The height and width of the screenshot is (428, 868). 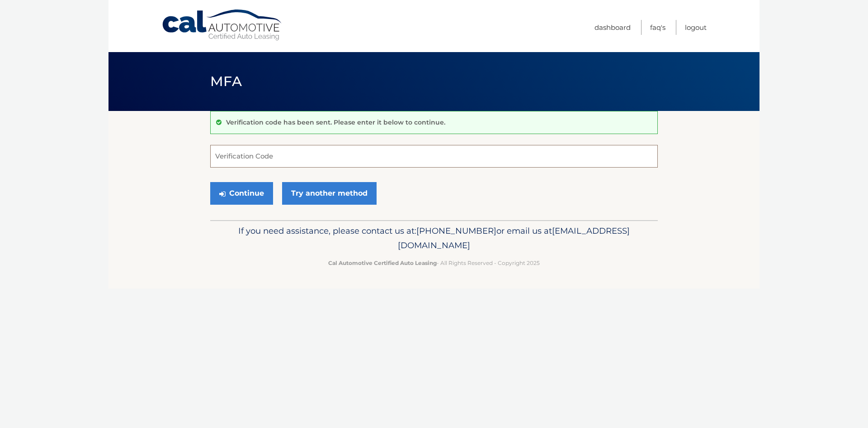 What do you see at coordinates (226, 81) in the screenshot?
I see `span: MFA` at bounding box center [226, 81].